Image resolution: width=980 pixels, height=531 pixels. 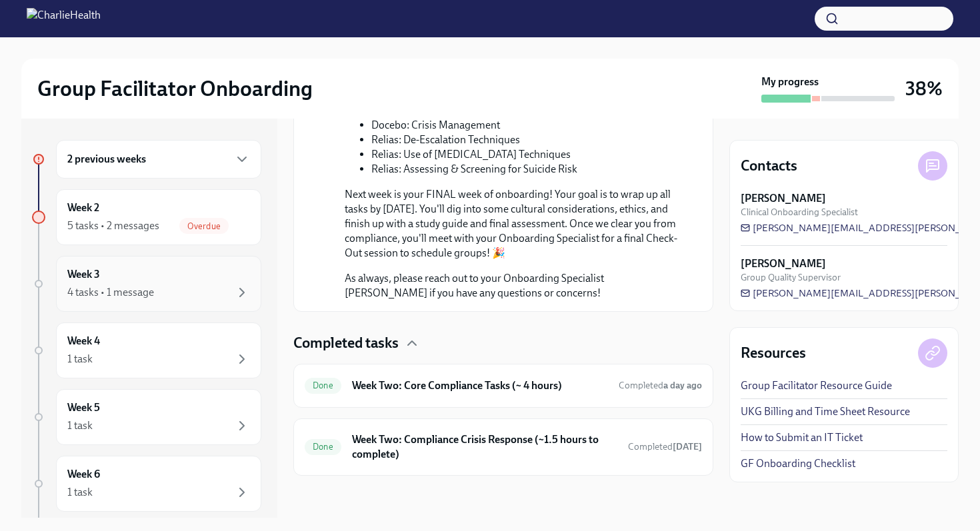 What do you see at coordinates (526, 125) in the screenshot?
I see `li: Docebo: Crisis Management` at bounding box center [526, 125].